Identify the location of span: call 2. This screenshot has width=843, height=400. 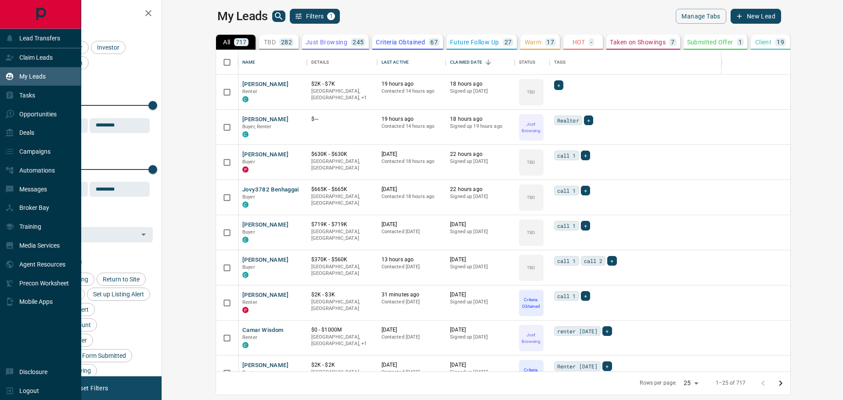
(593, 261).